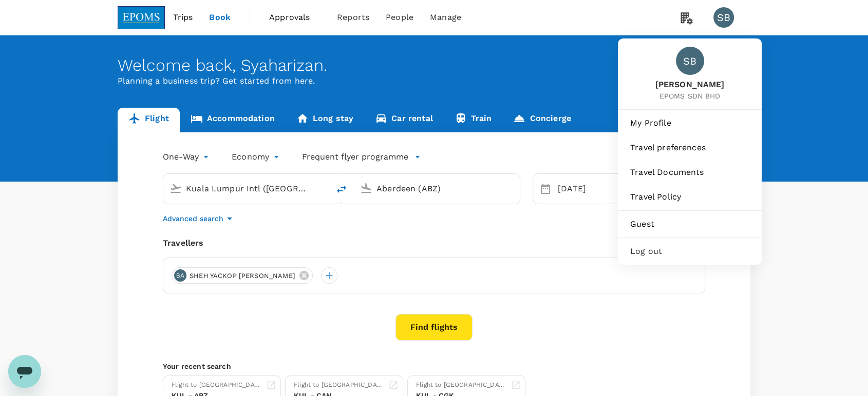  What do you see at coordinates (180, 275) in the screenshot?
I see `div: SA` at bounding box center [180, 275].